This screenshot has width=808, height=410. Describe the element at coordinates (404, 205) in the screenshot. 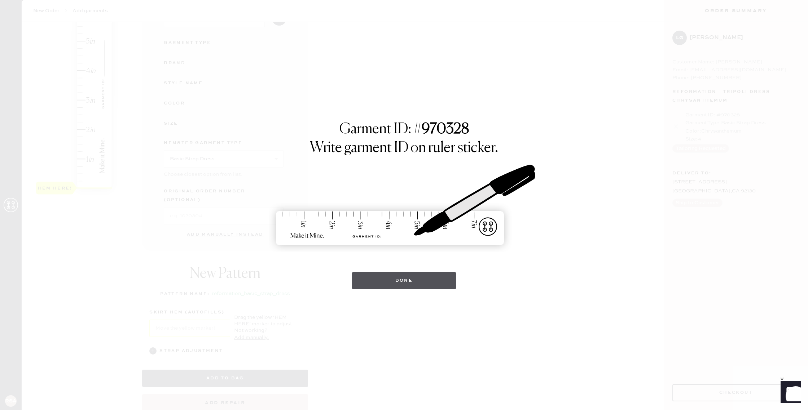

I see `img: ruler-sticker-sharpie.svg` at that location.